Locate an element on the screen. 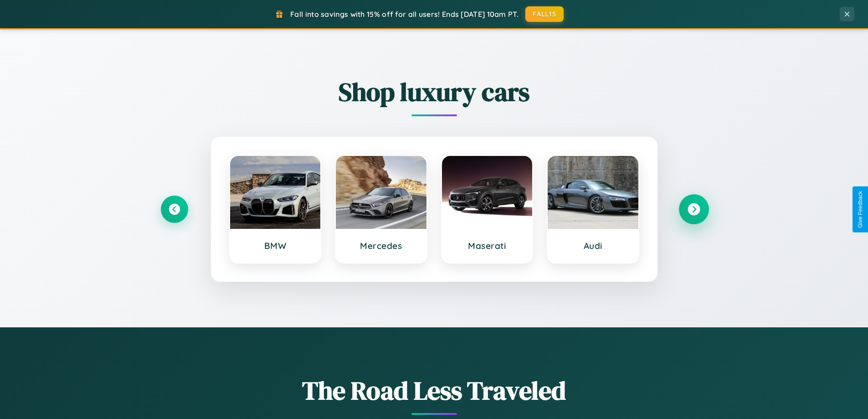 This screenshot has height=419, width=868. h3: BMW is located at coordinates (275, 245).